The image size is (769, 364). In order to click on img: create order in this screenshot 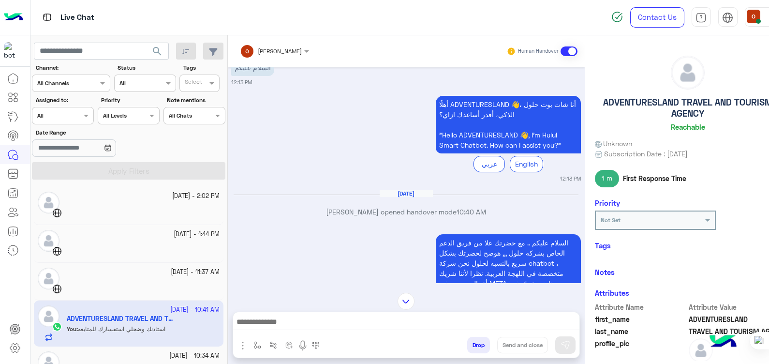, I will do `click(289, 345)`.